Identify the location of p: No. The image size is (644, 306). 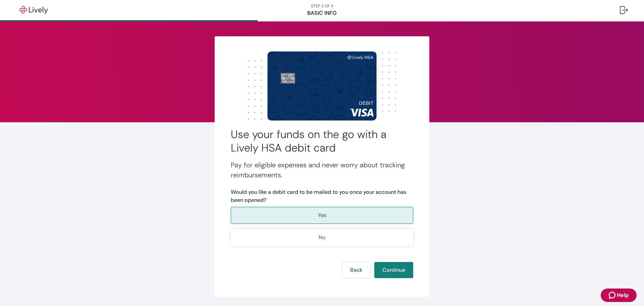
(322, 237).